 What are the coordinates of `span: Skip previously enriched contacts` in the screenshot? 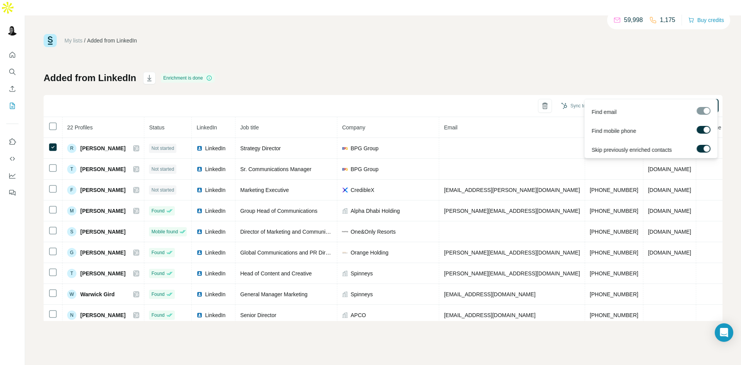 It's located at (632, 150).